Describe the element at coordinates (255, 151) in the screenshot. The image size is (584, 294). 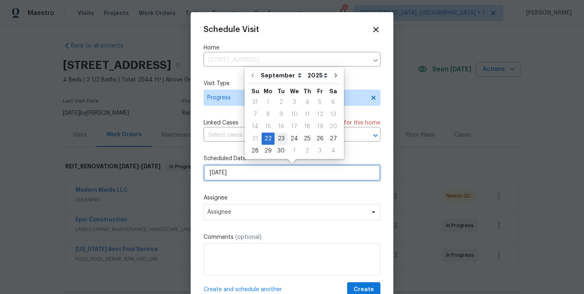
I see `div: Sun Sep 28 2025` at that location.